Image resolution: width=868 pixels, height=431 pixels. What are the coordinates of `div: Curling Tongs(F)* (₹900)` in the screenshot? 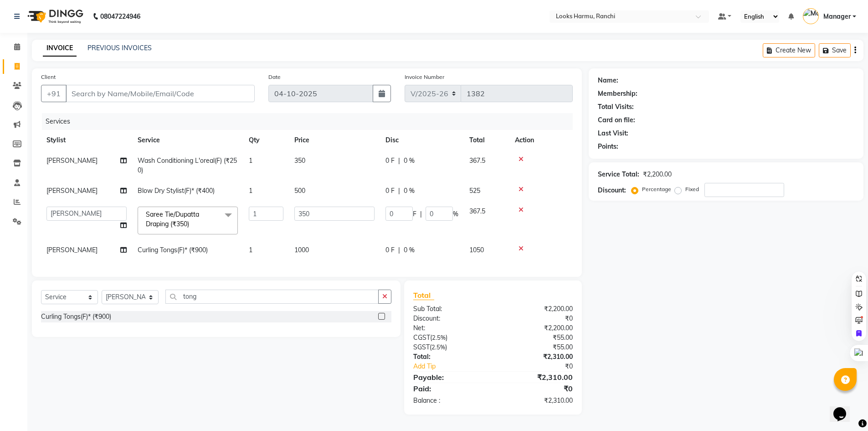 It's located at (76, 316).